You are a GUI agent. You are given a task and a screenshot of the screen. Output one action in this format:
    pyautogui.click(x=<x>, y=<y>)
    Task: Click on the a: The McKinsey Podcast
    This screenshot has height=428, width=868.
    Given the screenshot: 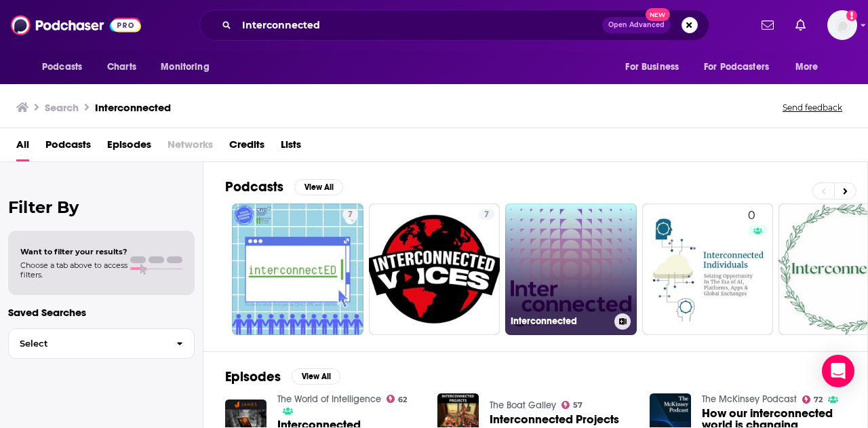 What is the action you would take?
    pyautogui.click(x=750, y=399)
    